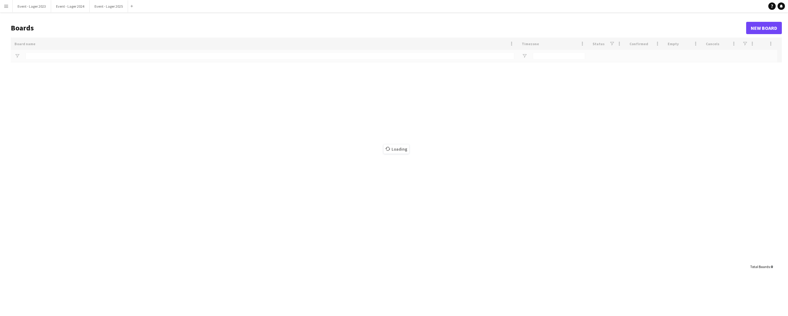 The height and width of the screenshot is (316, 788). What do you see at coordinates (32, 6) in the screenshot?
I see `button: Event - Lager 2023` at bounding box center [32, 6].